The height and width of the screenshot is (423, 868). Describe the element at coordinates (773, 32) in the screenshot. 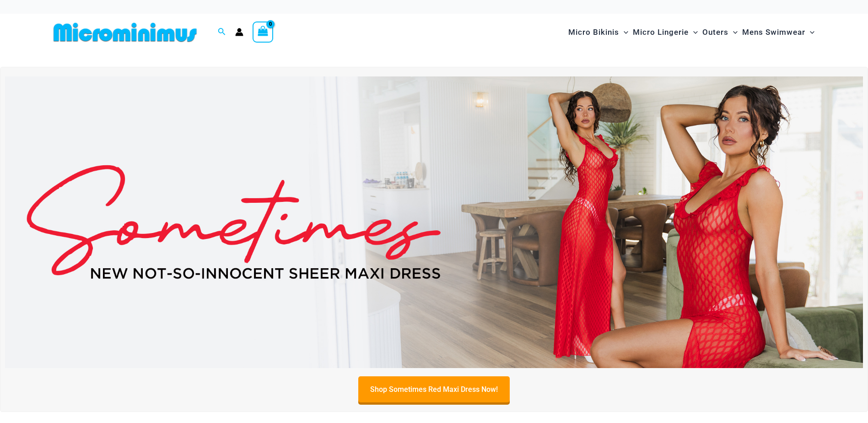

I see `span: Mens Swimwear` at that location.